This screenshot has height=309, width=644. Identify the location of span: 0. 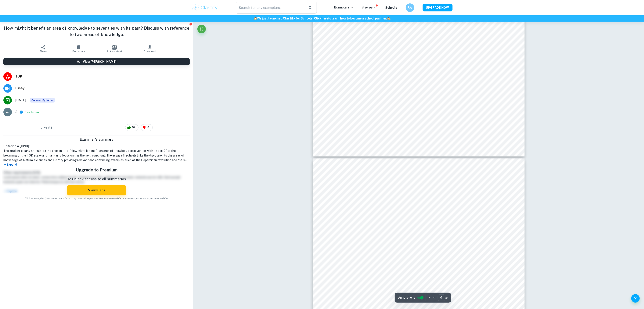
(148, 127).